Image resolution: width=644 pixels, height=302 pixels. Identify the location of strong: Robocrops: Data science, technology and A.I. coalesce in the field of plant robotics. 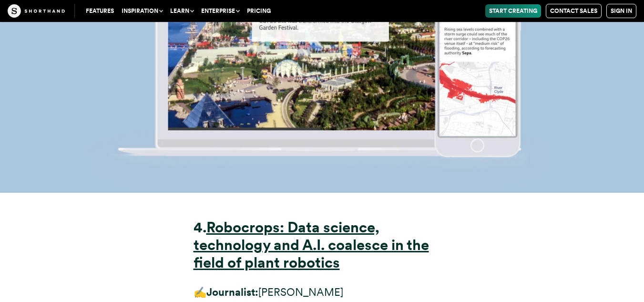
(311, 245).